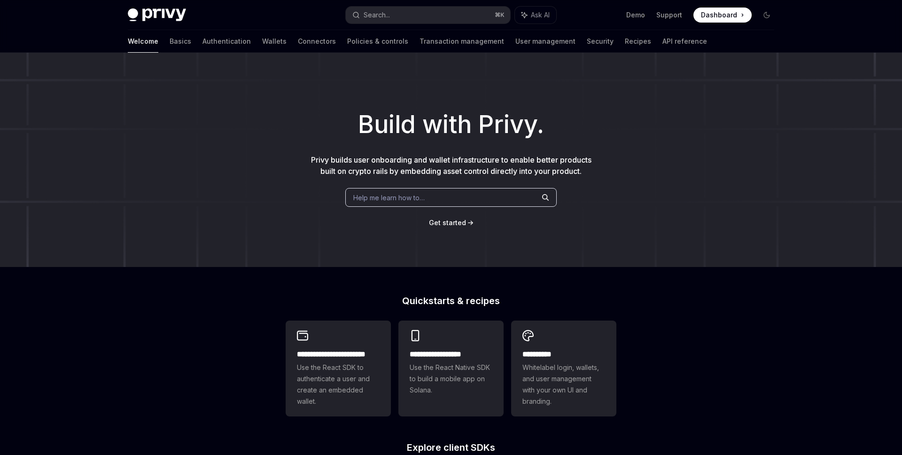  I want to click on a: User management, so click(545, 41).